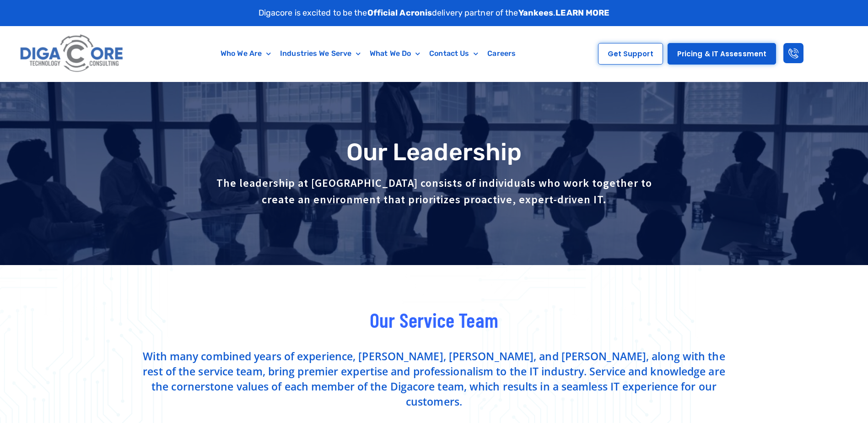 Image resolution: width=868 pixels, height=423 pixels. Describe the element at coordinates (453, 54) in the screenshot. I see `a: Contact Us` at that location.